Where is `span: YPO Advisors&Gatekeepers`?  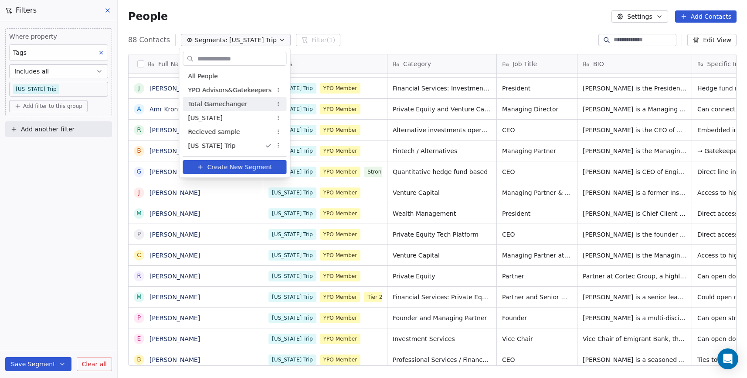 span: YPO Advisors&Gatekeepers is located at coordinates (230, 90).